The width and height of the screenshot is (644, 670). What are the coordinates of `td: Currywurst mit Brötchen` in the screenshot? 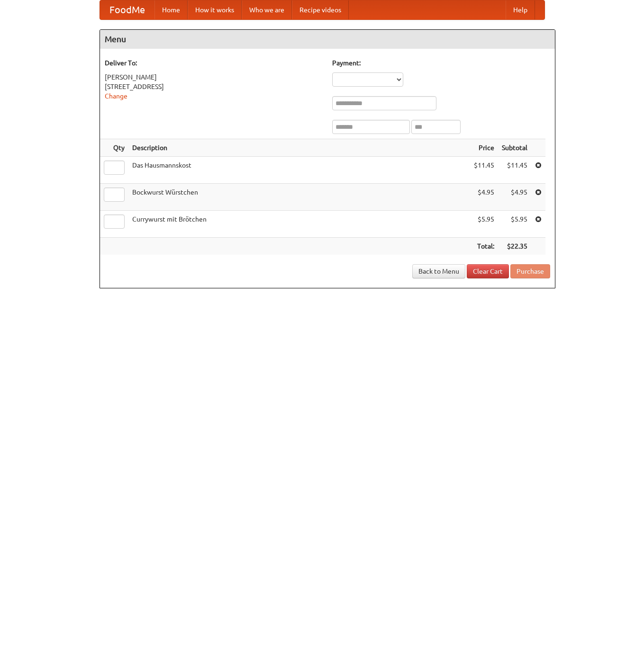 It's located at (299, 224).